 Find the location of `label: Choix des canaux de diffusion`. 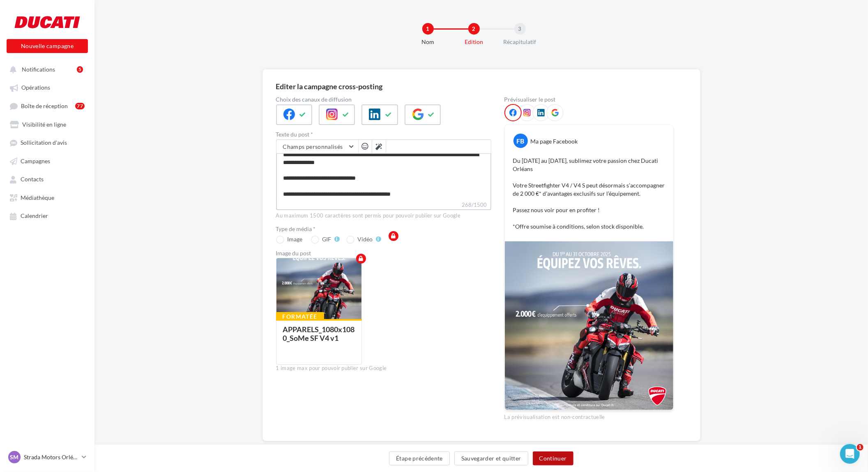

label: Choix des canaux de diffusion is located at coordinates (384, 100).